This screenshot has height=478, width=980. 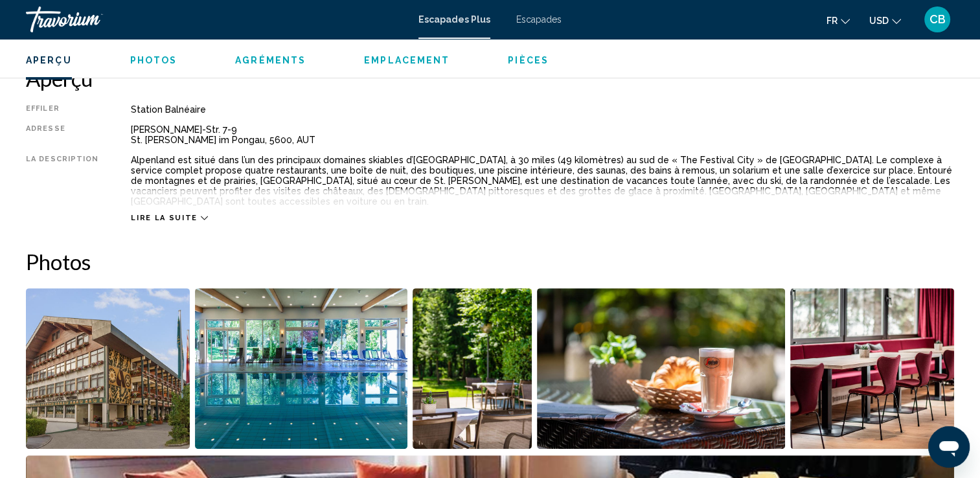 I want to click on a: Travorium, so click(x=215, y=19).